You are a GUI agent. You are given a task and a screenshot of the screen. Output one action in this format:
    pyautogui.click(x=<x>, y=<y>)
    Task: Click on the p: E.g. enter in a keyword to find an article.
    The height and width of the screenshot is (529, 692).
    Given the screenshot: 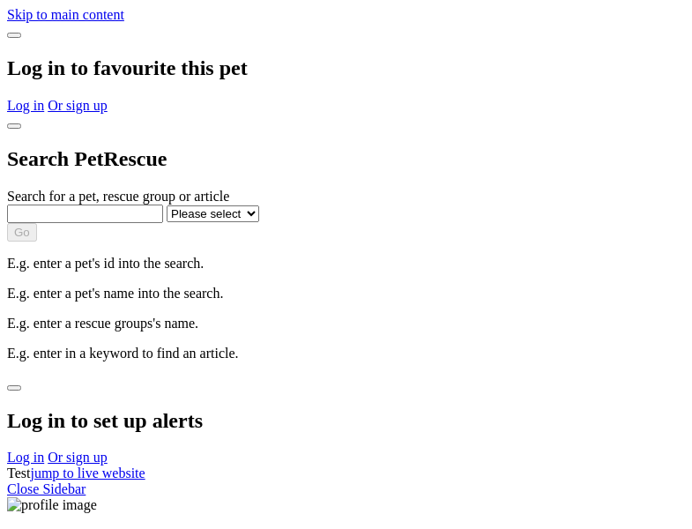 What is the action you would take?
    pyautogui.click(x=346, y=354)
    